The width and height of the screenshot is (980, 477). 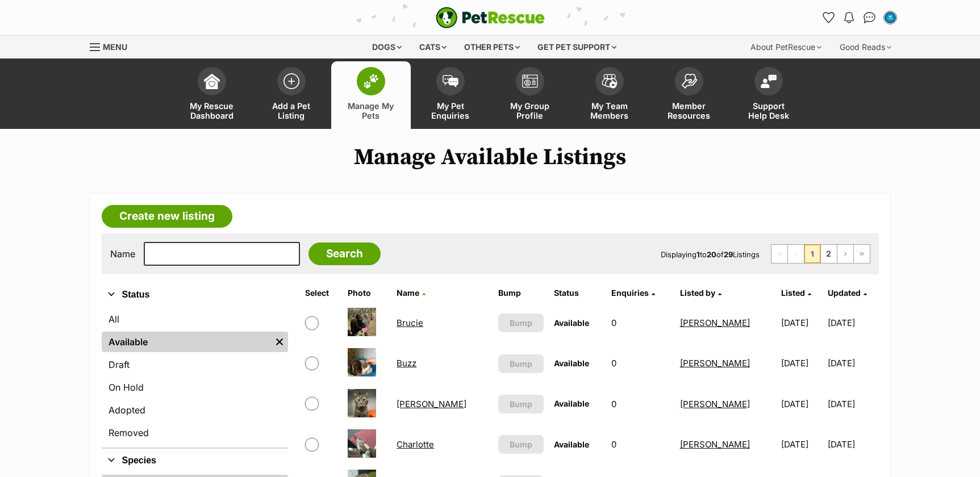 I want to click on button: My account, so click(x=891, y=17).